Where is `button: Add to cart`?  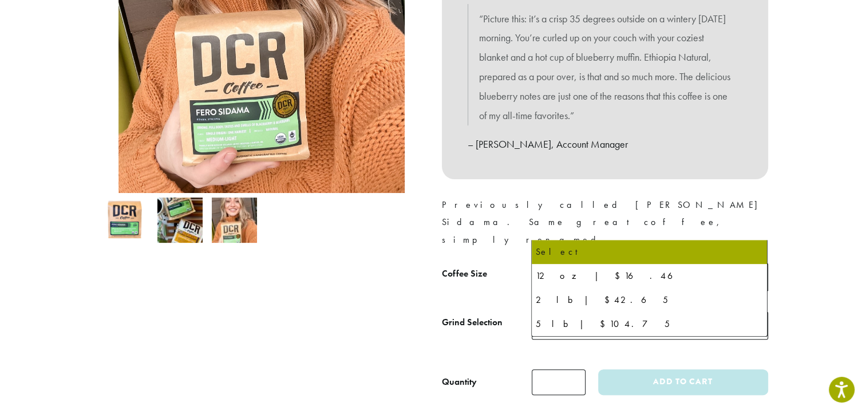
button: Add to cart is located at coordinates (683, 382).